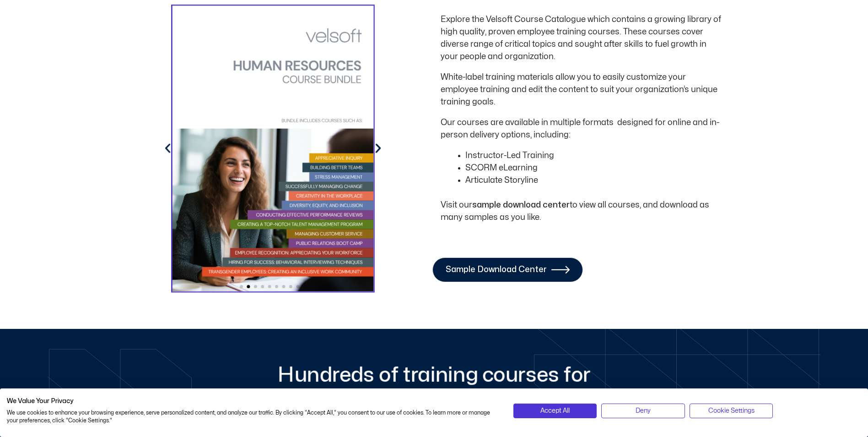 Image resolution: width=868 pixels, height=437 pixels. What do you see at coordinates (269, 286) in the screenshot?
I see `span: Go to slide 5` at bounding box center [269, 286].